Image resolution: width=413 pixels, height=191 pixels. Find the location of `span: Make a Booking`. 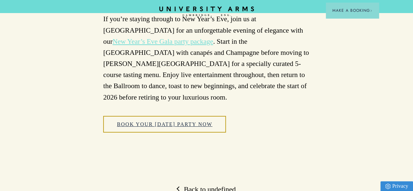

span: Make a Booking is located at coordinates (352, 10).